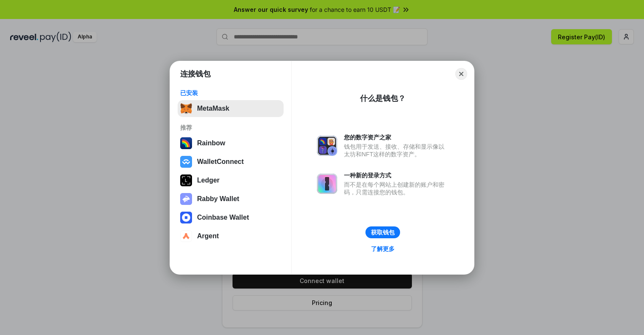 Image resolution: width=644 pixels, height=335 pixels. I want to click on div: Rabby Wallet, so click(218, 199).